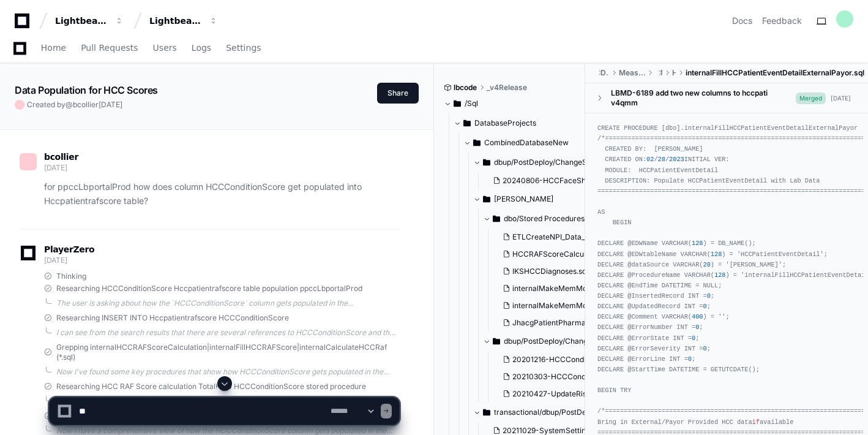 The height and width of the screenshot is (435, 868). Describe the element at coordinates (558, 306) in the screenshot. I see `button: internalMakeMemMonthMetricsTCM.sql` at that location.